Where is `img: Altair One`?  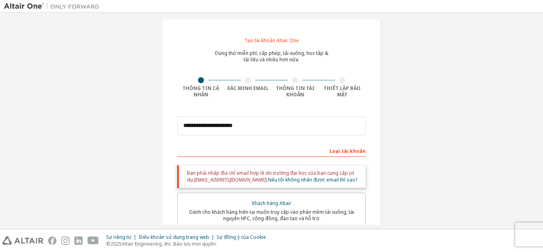
img: Altair One is located at coordinates (54, 6).